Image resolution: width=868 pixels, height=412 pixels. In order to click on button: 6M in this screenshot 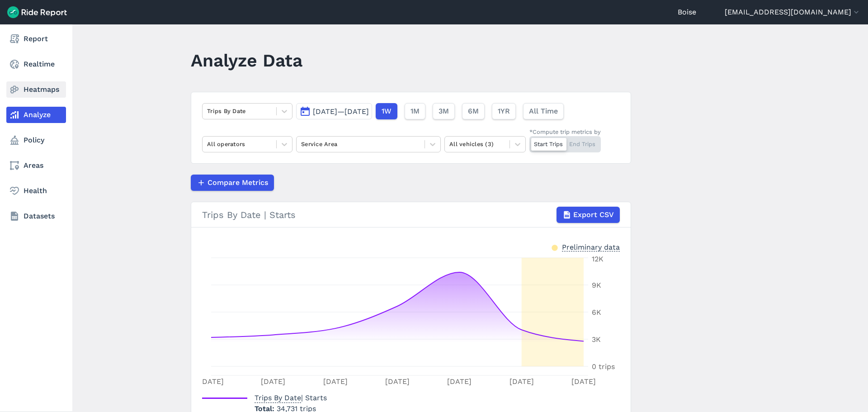, I will do `click(473, 111)`.